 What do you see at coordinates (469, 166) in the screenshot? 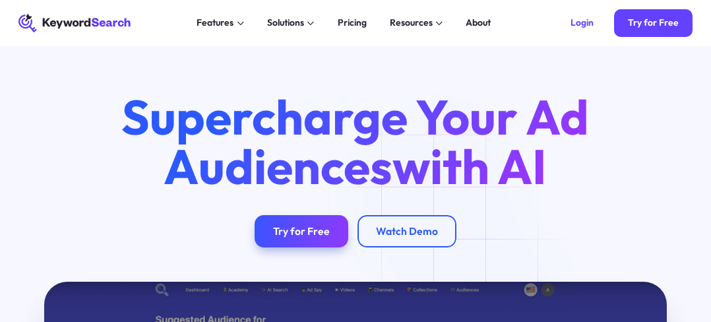
I see `span: with AI` at bounding box center [469, 166].